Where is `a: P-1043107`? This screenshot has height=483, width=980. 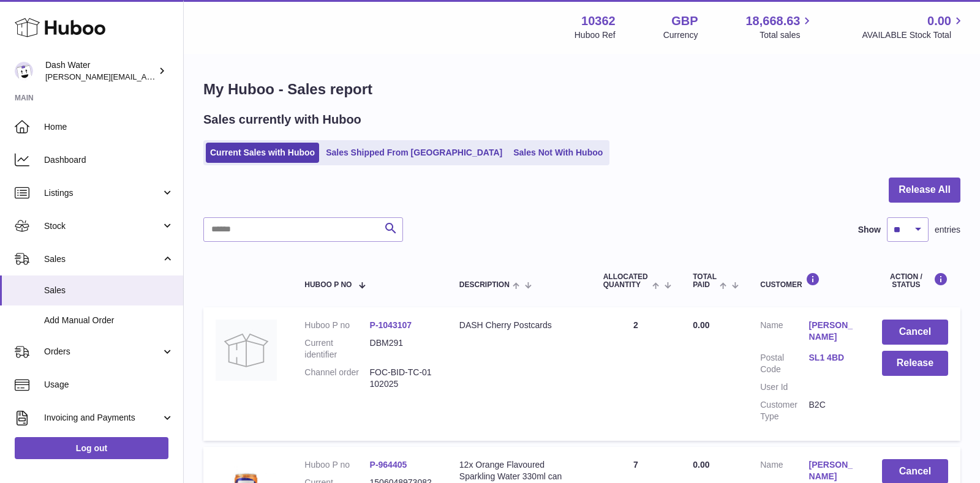
a: P-1043107 is located at coordinates (390, 325).